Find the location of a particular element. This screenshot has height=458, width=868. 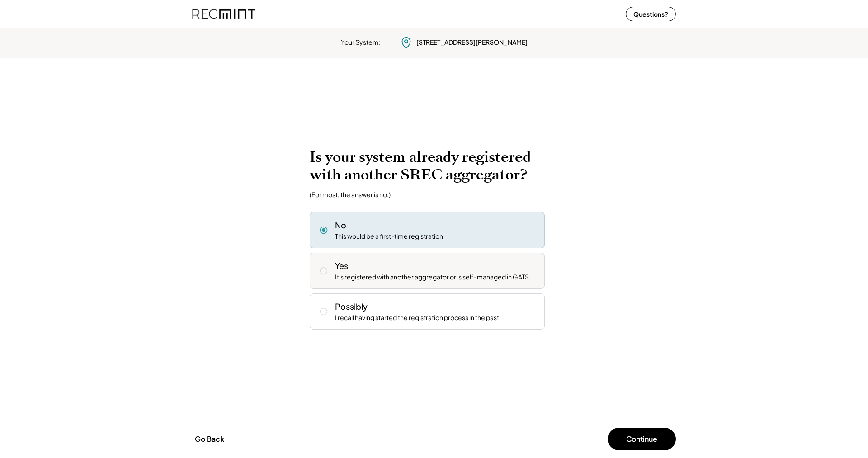

img: recmint-logotype%403x%20%281%29.jpeg is located at coordinates (224, 14).